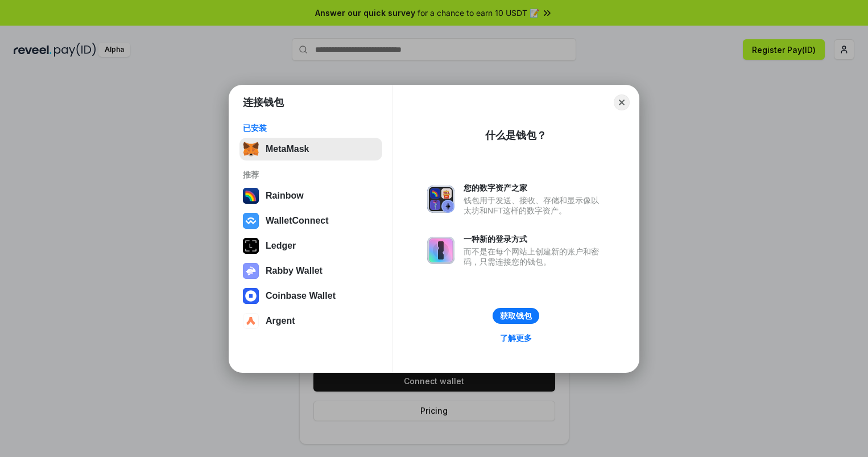  What do you see at coordinates (310, 175) in the screenshot?
I see `div: 推荐` at bounding box center [310, 175].